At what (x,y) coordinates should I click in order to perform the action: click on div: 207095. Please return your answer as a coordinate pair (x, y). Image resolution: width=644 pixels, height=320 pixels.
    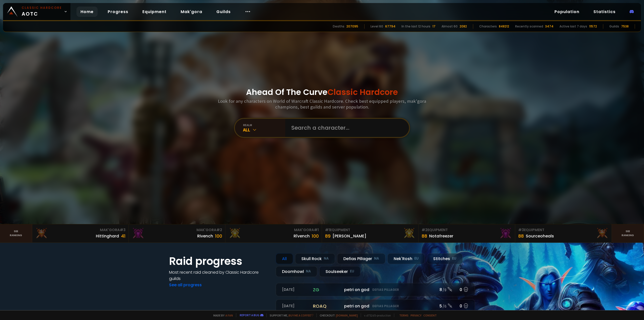
    Looking at the image, I should click on (352, 26).